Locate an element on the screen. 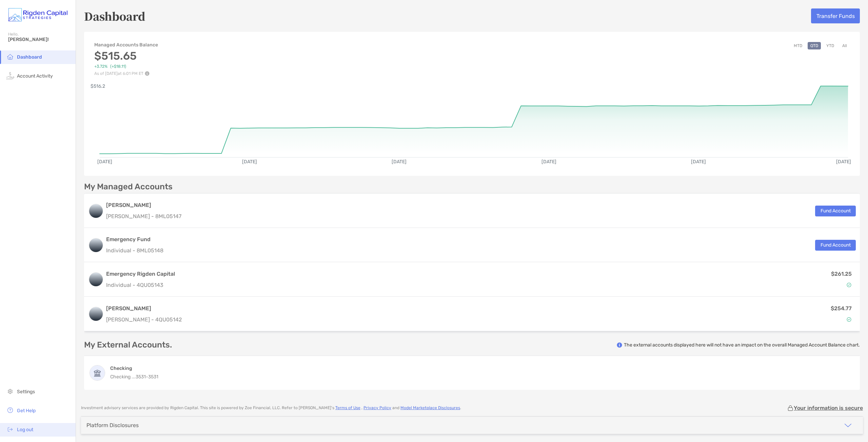 This screenshot has height=442, width=868. img: logout icon is located at coordinates (10, 429).